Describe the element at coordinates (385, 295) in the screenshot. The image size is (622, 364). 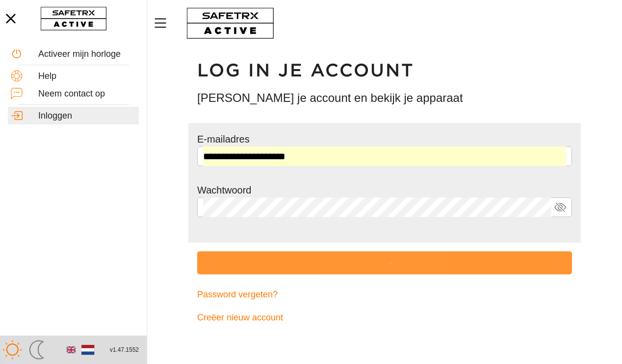
I see `a: Password vergeten?` at that location.